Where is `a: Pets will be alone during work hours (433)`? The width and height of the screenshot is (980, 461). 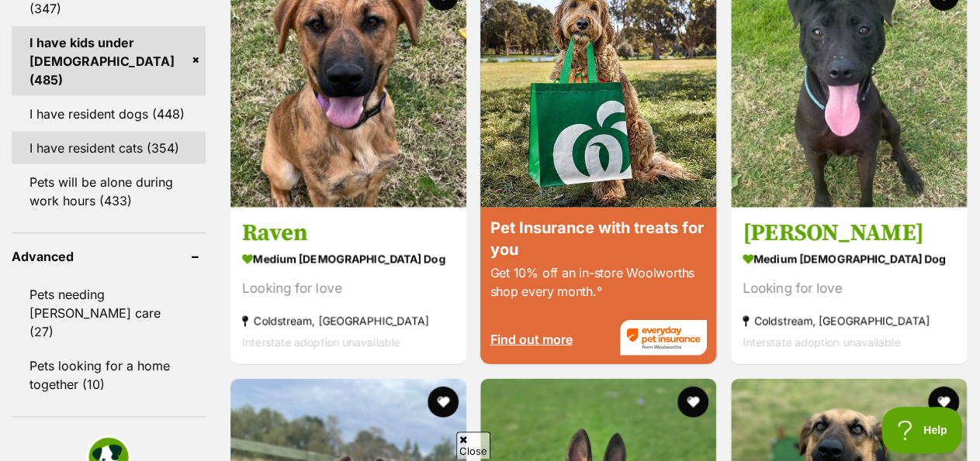
a: Pets will be alone during work hours (433) is located at coordinates (108, 191).